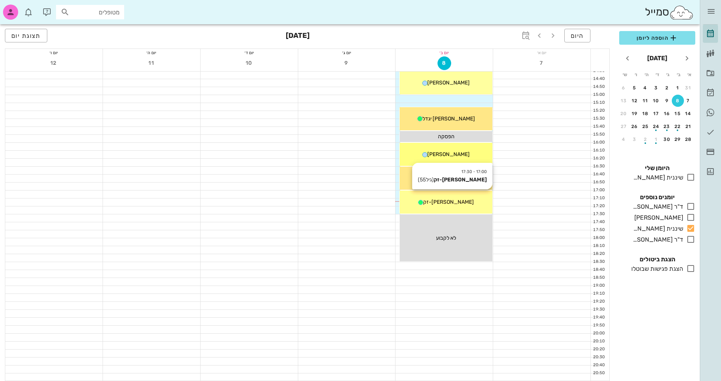 The height and width of the screenshot is (381, 721). Describe the element at coordinates (667, 139) in the screenshot. I see `div: 30` at that location.